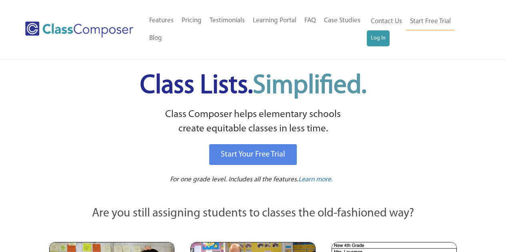 Image resolution: width=506 pixels, height=252 pixels. What do you see at coordinates (227, 21) in the screenshot?
I see `a: Testimonials` at bounding box center [227, 21].